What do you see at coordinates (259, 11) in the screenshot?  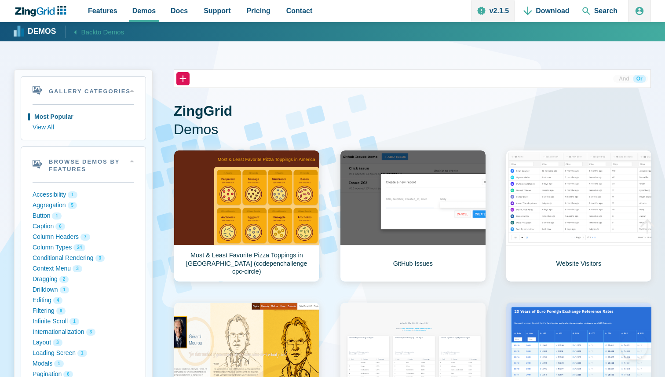 I see `span: Pricing` at bounding box center [259, 11].